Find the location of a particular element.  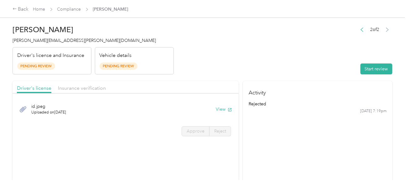

p: Driver's license and Insurance is located at coordinates (51, 56).